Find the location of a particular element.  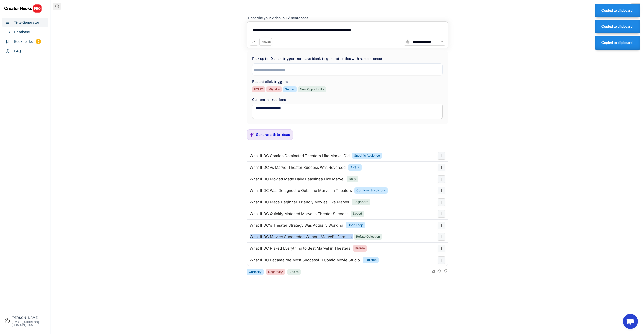

div: Extreme is located at coordinates (371, 260).